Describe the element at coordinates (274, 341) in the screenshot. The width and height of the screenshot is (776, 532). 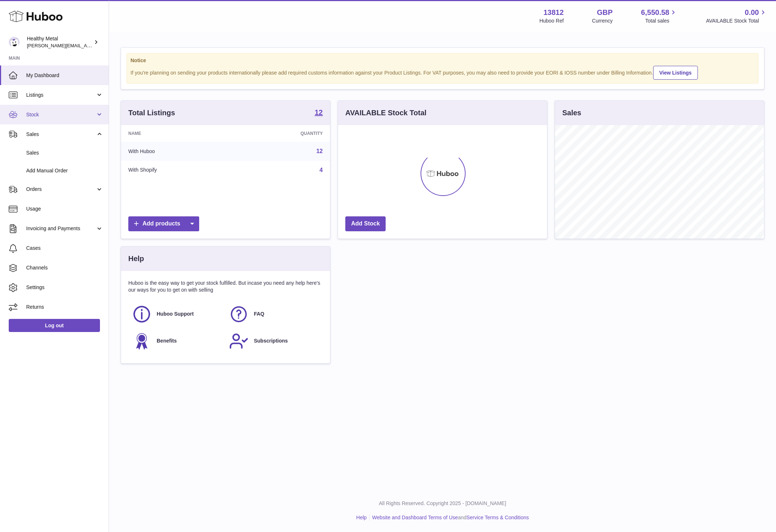
I see `a: Subscriptions` at that location.